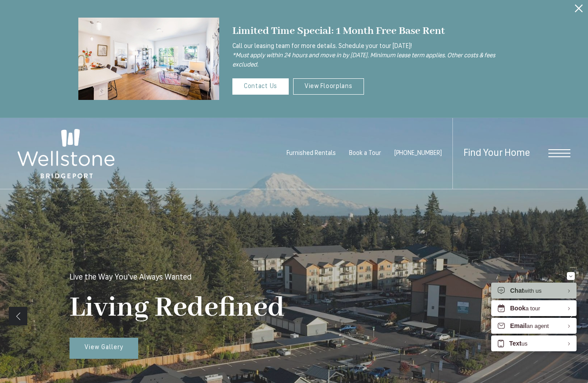 The height and width of the screenshot is (383, 588). Describe the element at coordinates (177, 308) in the screenshot. I see `p: Living Redefined` at that location.